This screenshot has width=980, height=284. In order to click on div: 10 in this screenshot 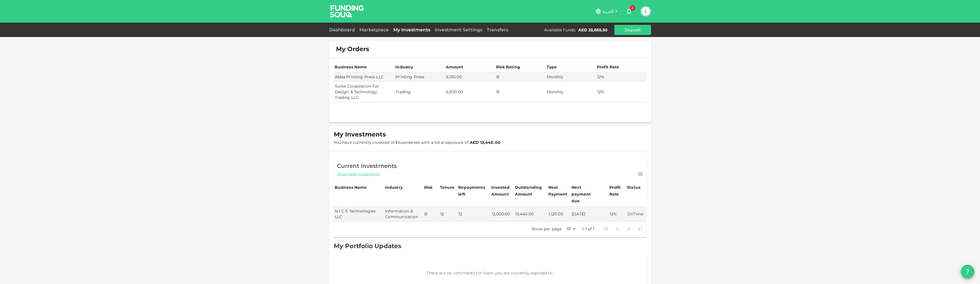, I will do `click(571, 229)`.